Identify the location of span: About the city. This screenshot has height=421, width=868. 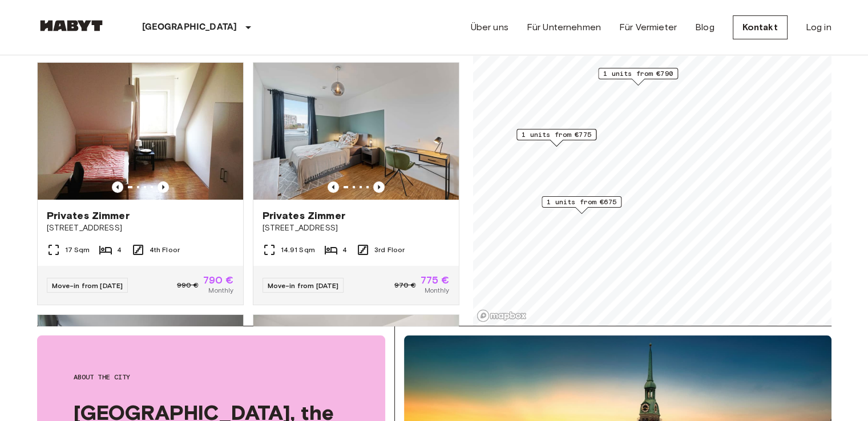
(211, 377).